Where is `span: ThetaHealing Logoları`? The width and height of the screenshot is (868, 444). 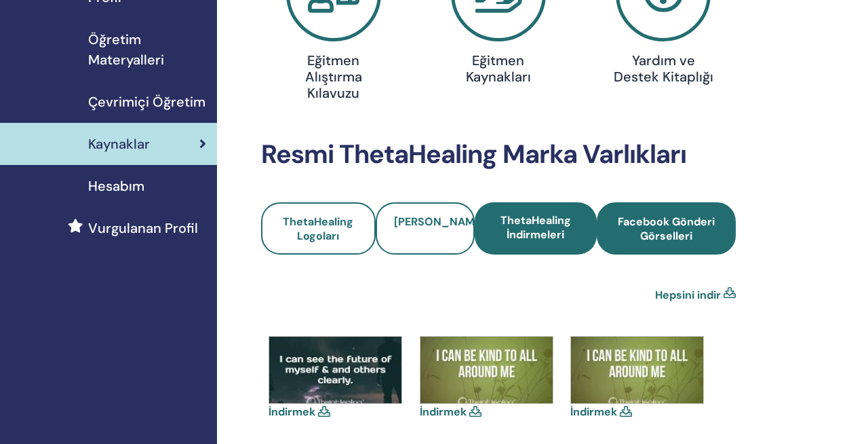
span: ThetaHealing Logoları is located at coordinates (318, 229).